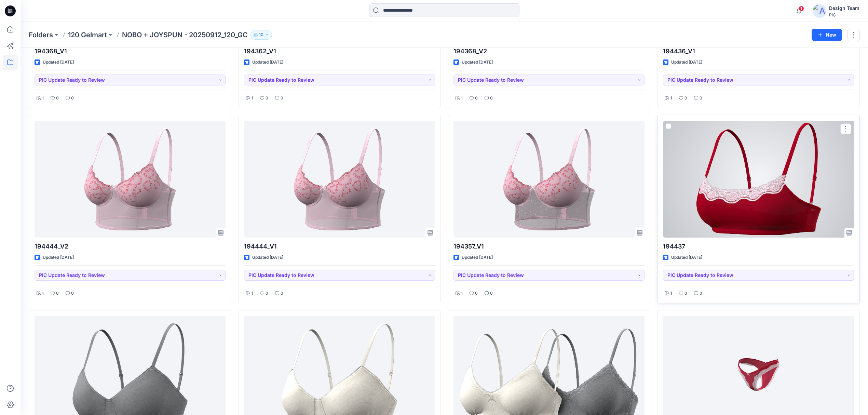 Image resolution: width=868 pixels, height=415 pixels. Describe the element at coordinates (549, 247) in the screenshot. I see `p: 194357_V1` at that location.